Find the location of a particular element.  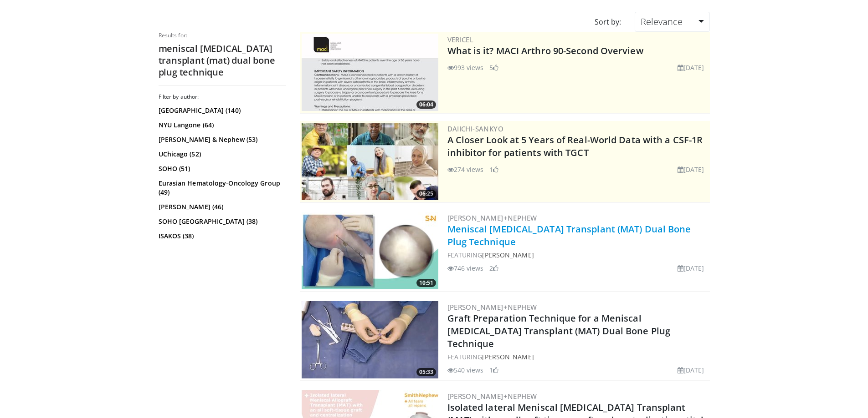

span: Relevance is located at coordinates (661, 21).